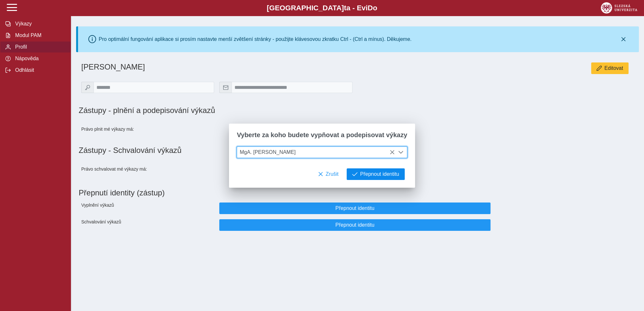 The width and height of the screenshot is (644, 311). Describe the element at coordinates (328, 174) in the screenshot. I see `button: Zrušit` at that location.